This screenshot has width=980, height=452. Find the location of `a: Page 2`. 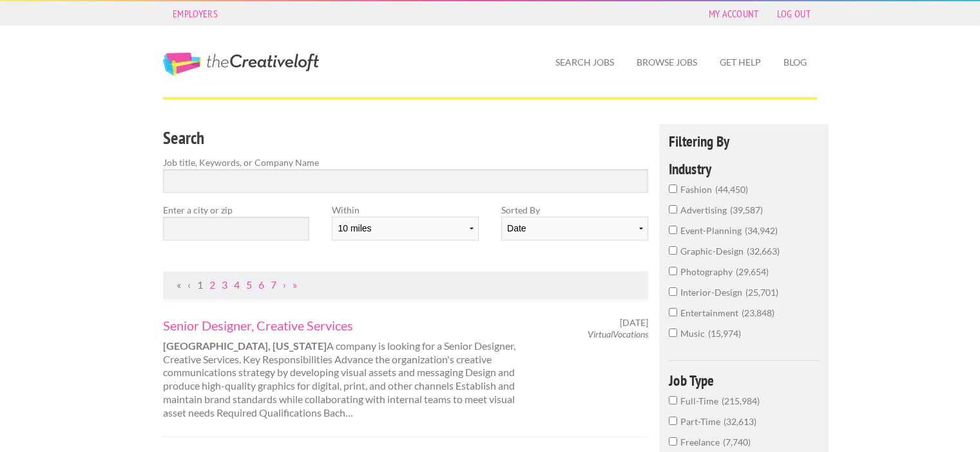

a: Page 2 is located at coordinates (212, 284).